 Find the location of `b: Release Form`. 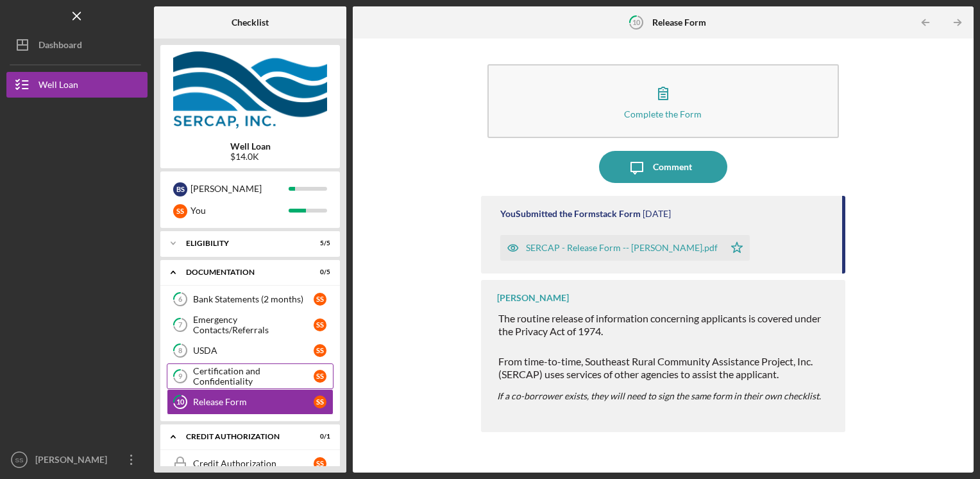

b: Release Form is located at coordinates (680, 23).